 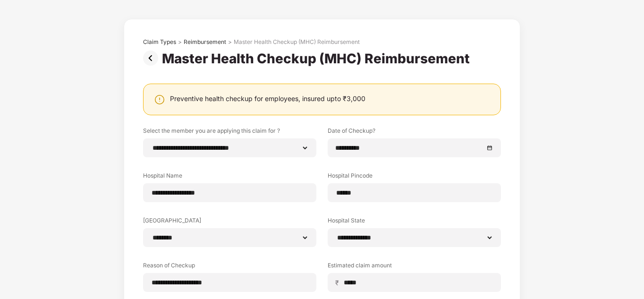 What do you see at coordinates (230, 267) in the screenshot?
I see `label: Reason of Checkup` at bounding box center [230, 267].